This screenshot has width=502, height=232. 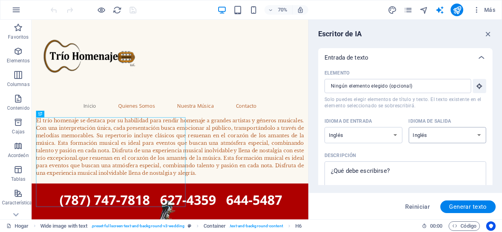 I want to click on select: Idioma de entrada, so click(x=363, y=135).